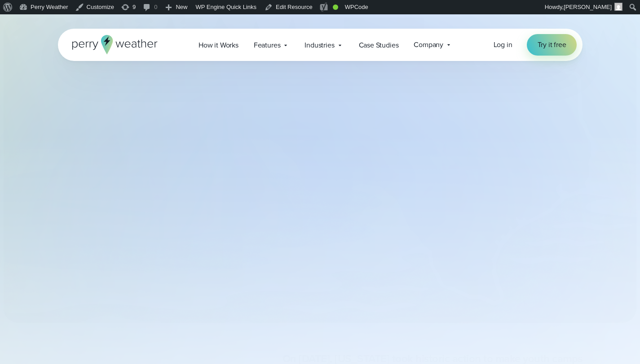 The image size is (640, 364). I want to click on span: Case Studies, so click(379, 45).